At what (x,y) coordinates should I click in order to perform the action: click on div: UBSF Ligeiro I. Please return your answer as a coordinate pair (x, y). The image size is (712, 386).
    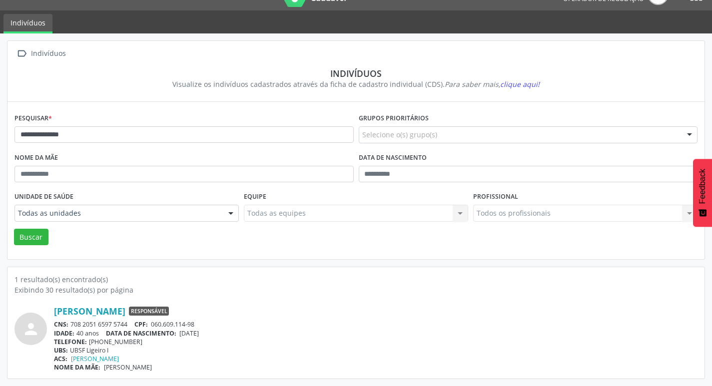
    Looking at the image, I should click on (376, 350).